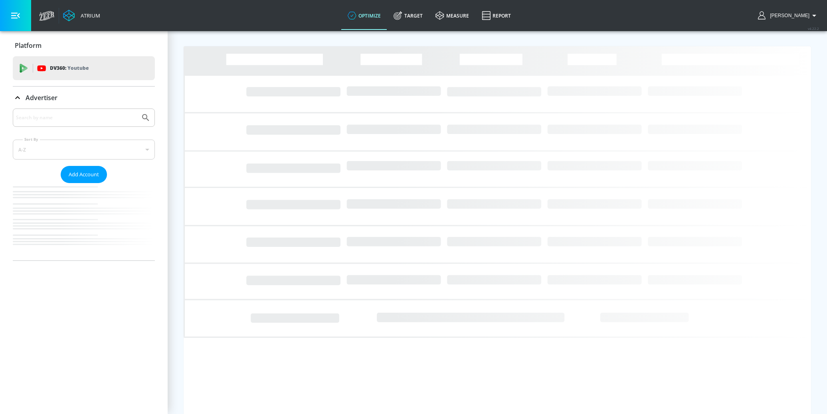 The width and height of the screenshot is (827, 414). Describe the element at coordinates (813, 28) in the screenshot. I see `span: v 4.22.2` at that location.